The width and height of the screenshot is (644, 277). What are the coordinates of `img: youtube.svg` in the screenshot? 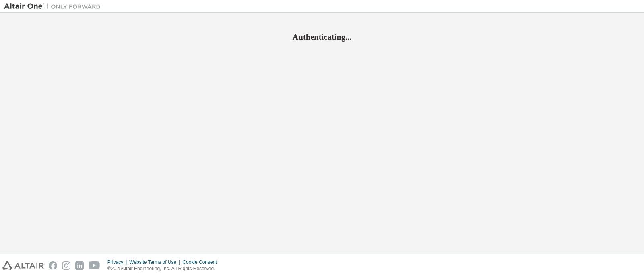 It's located at (94, 265).